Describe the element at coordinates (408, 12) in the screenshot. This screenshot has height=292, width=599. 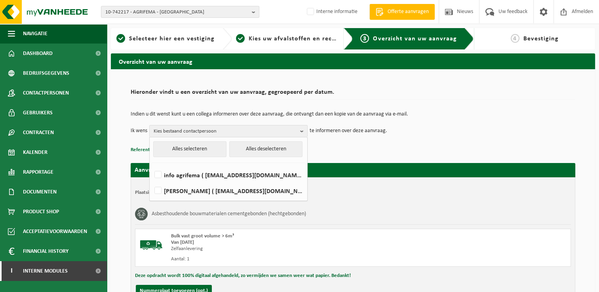
I see `span: Offerte aanvragen` at that location.